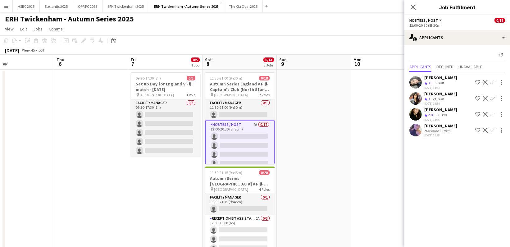 The height and width of the screenshot is (247, 510). I want to click on button: Hostess / Host, so click(426, 20).